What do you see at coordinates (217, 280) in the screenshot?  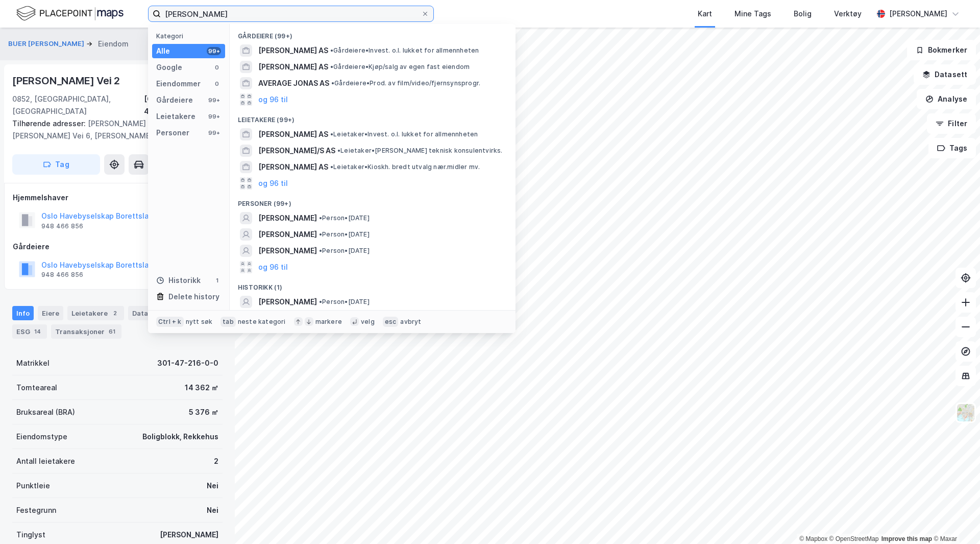 I see `div: 1` at bounding box center [217, 280].